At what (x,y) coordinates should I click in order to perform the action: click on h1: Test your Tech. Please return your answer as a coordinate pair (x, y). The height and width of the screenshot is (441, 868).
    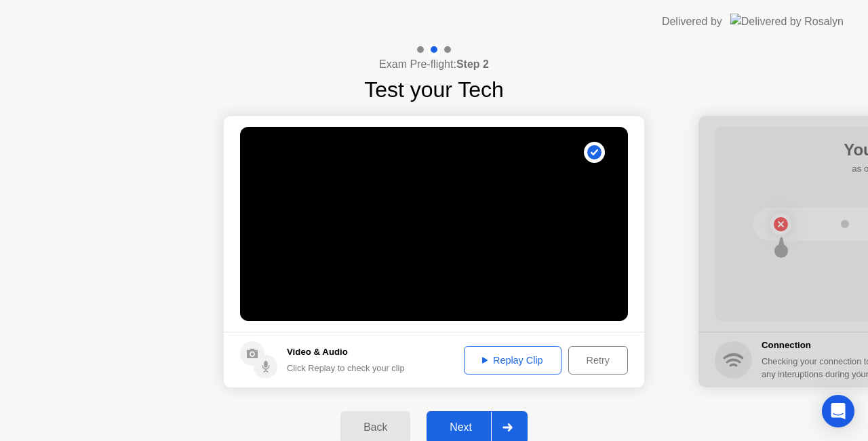
    Looking at the image, I should click on (434, 89).